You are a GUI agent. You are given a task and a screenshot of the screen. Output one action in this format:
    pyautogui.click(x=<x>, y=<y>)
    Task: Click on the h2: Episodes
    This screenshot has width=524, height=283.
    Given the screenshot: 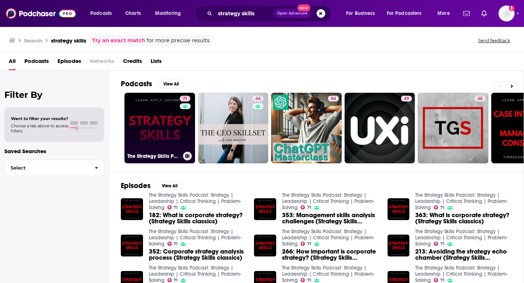 What is the action you would take?
    pyautogui.click(x=136, y=186)
    